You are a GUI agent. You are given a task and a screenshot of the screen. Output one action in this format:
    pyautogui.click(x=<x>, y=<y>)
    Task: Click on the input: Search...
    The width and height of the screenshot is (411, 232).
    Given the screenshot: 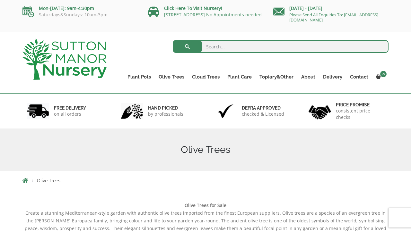 What is the action you would take?
    pyautogui.click(x=281, y=47)
    